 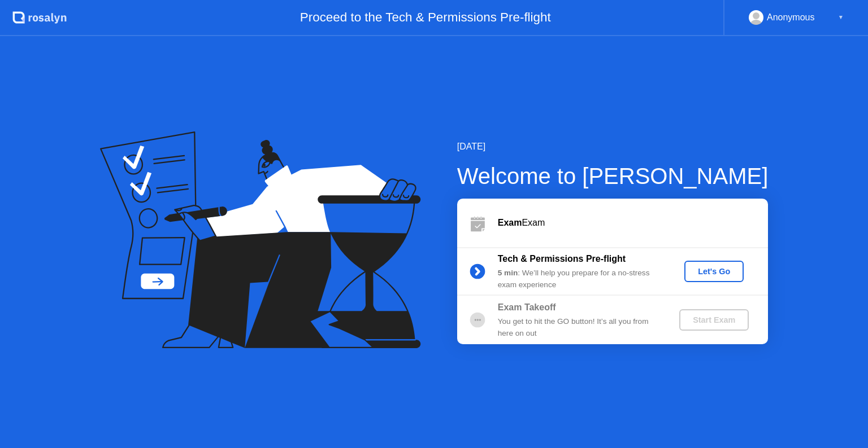 I want to click on b: Tech & Permissions Pre-flight, so click(x=562, y=259).